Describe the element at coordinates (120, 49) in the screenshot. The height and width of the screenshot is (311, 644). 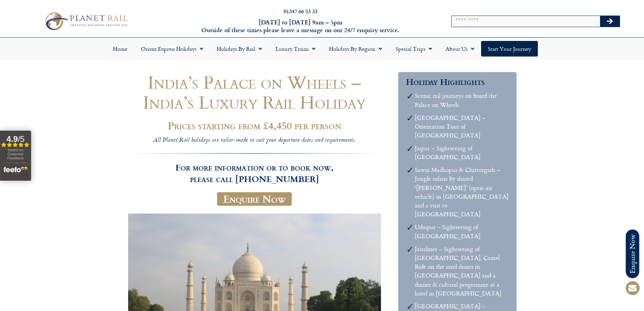
I see `a: Home` at that location.